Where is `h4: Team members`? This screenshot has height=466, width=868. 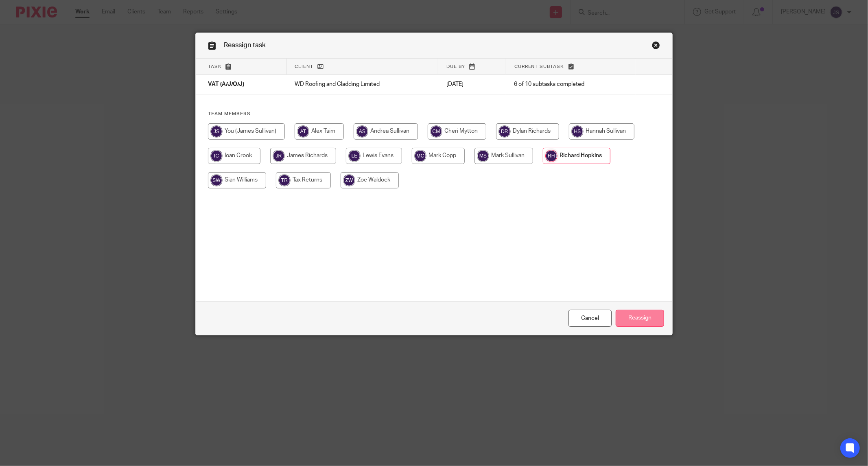 h4: Team members is located at coordinates (434, 114).